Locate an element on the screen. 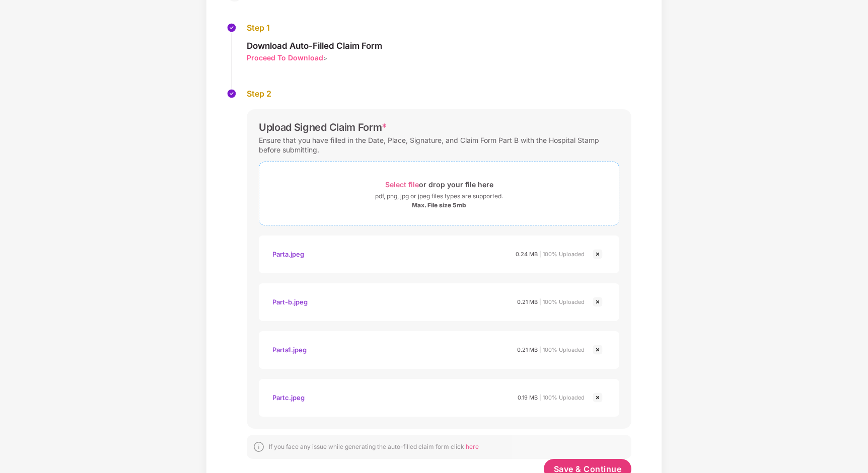 The image size is (868, 473). div: Part-b.jpeg is located at coordinates (290, 302).